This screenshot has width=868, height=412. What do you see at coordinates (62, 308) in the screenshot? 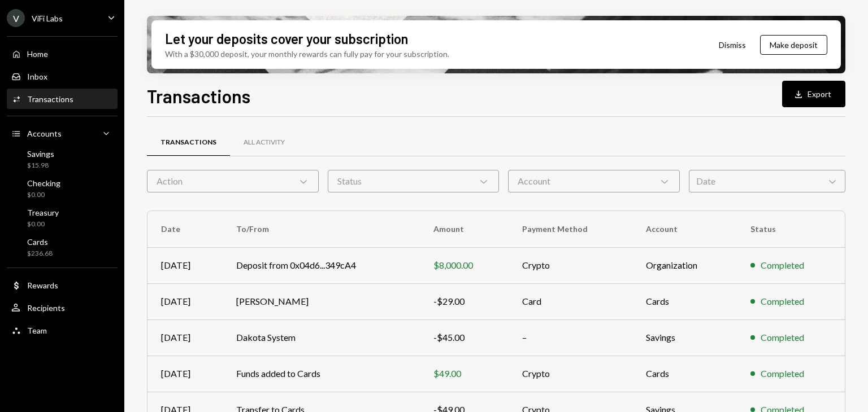
I see `a: Recipients` at bounding box center [62, 308].